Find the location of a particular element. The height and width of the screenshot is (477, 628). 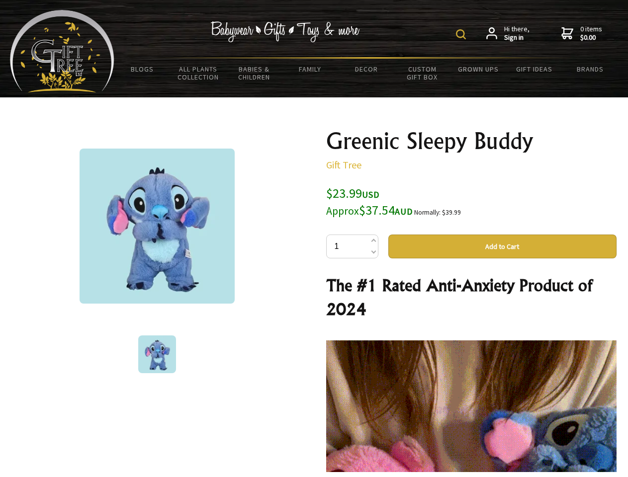

span: $23.99 $37.54 is located at coordinates (369, 201).